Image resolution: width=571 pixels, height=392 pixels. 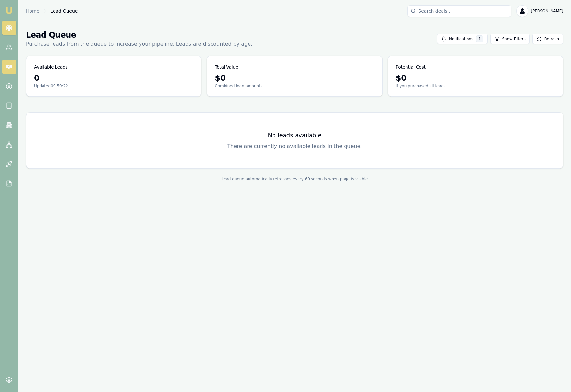 What do you see at coordinates (459, 11) in the screenshot?
I see `input: Search deals` at bounding box center [459, 11].